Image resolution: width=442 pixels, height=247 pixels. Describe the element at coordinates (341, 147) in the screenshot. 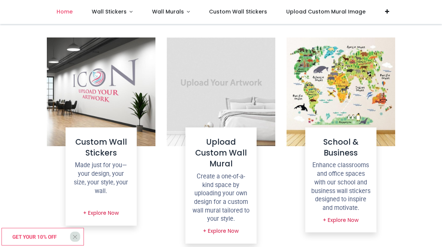

I see `h4: School & Business` at that location.